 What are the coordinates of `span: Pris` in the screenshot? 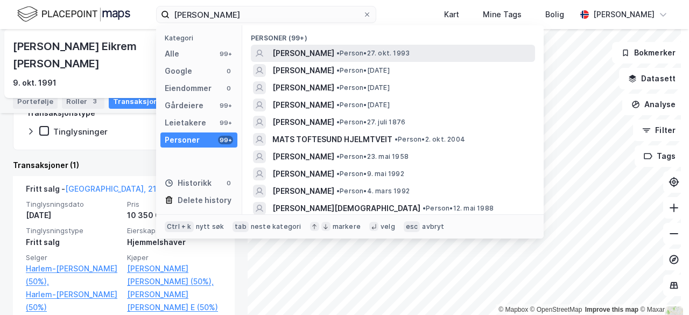 It's located at (174, 204).